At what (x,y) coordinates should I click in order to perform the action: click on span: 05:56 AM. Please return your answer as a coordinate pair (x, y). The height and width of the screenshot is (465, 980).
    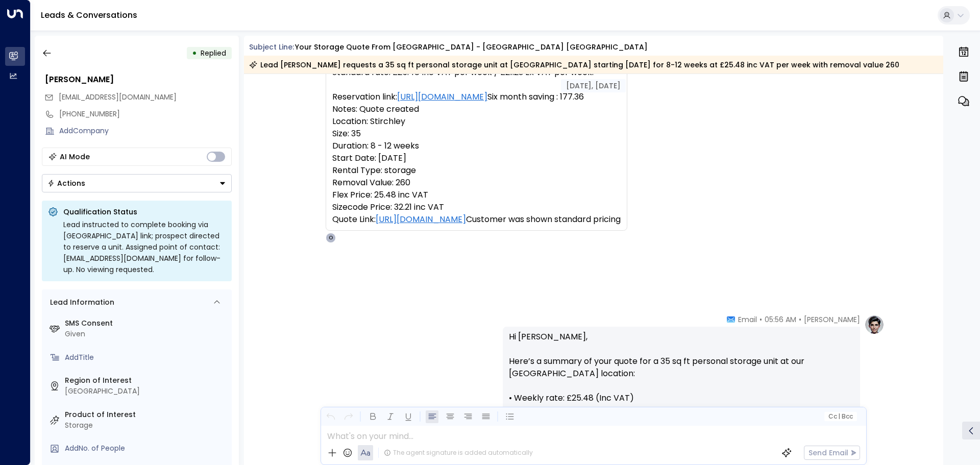
    Looking at the image, I should click on (780, 319).